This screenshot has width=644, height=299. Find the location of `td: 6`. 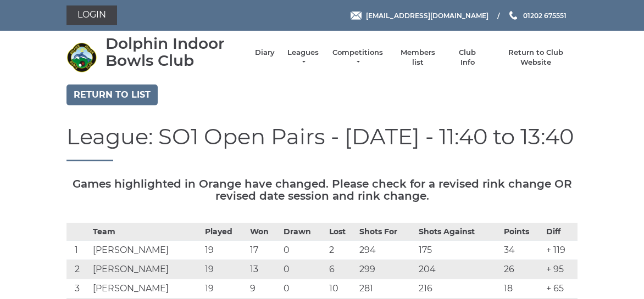

td: 6 is located at coordinates (341, 269).